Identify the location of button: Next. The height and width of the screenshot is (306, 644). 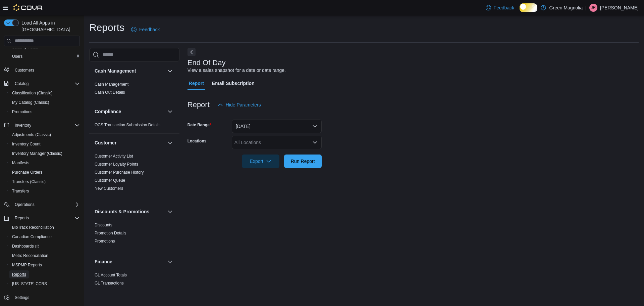
(191, 52).